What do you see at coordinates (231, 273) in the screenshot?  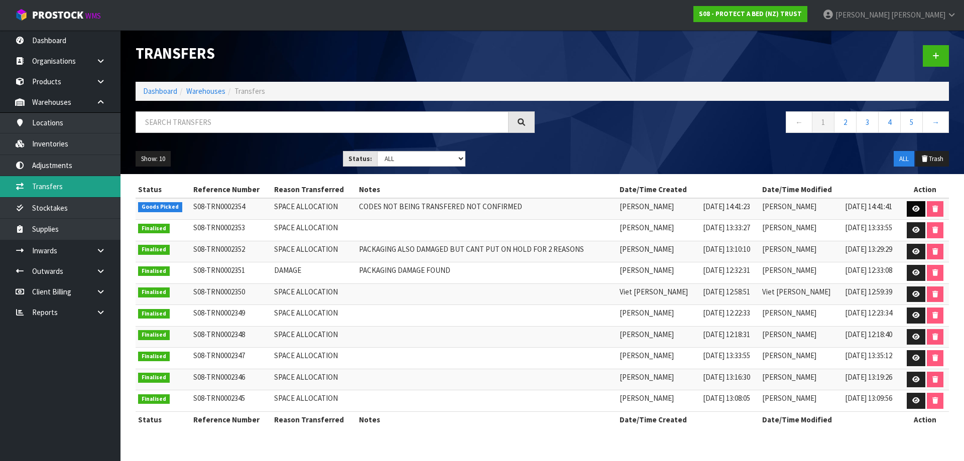 I see `td: S08-TRN0002351` at bounding box center [231, 273].